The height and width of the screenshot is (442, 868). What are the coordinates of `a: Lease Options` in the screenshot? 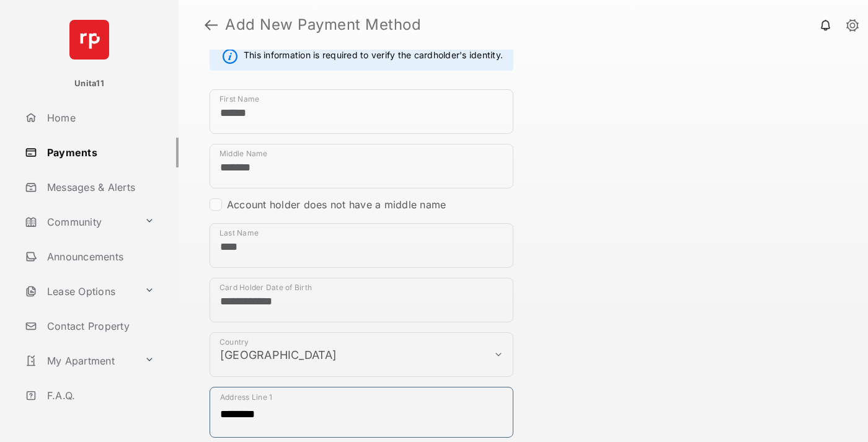 It's located at (80, 292).